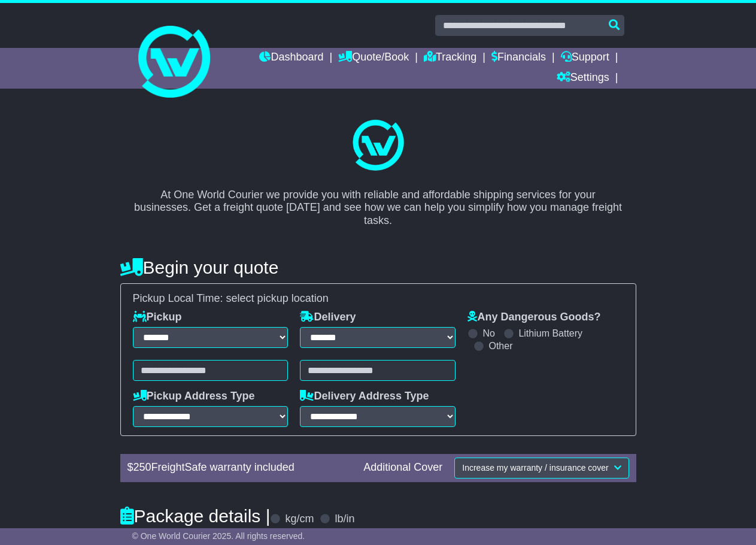 The height and width of the screenshot is (545, 756). I want to click on label: lb/in, so click(344, 519).